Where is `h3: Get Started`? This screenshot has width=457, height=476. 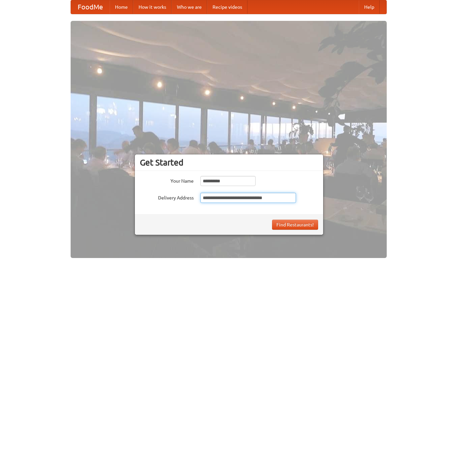
h3: Get Started is located at coordinates (229, 162).